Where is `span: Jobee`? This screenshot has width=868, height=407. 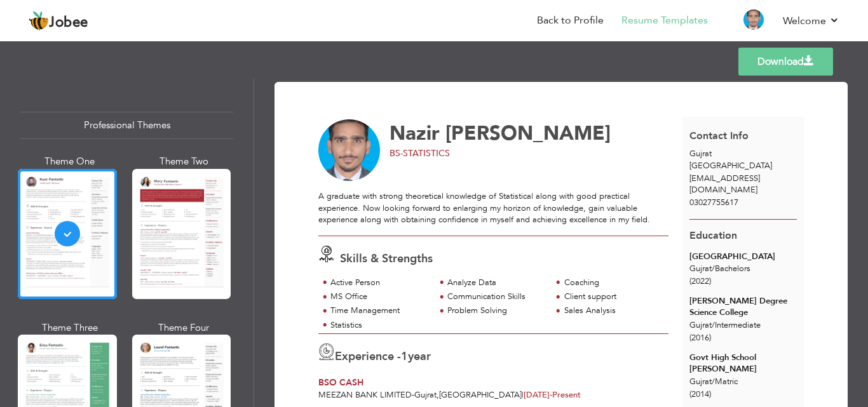
span: Jobee is located at coordinates (68, 23).